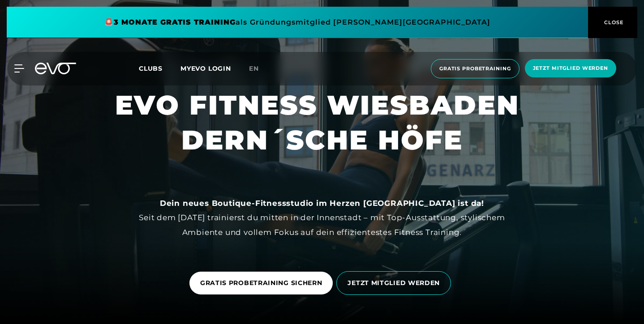 The width and height of the screenshot is (644, 324). What do you see at coordinates (206, 68) in the screenshot?
I see `a: MYEVO LOGIN` at bounding box center [206, 68].